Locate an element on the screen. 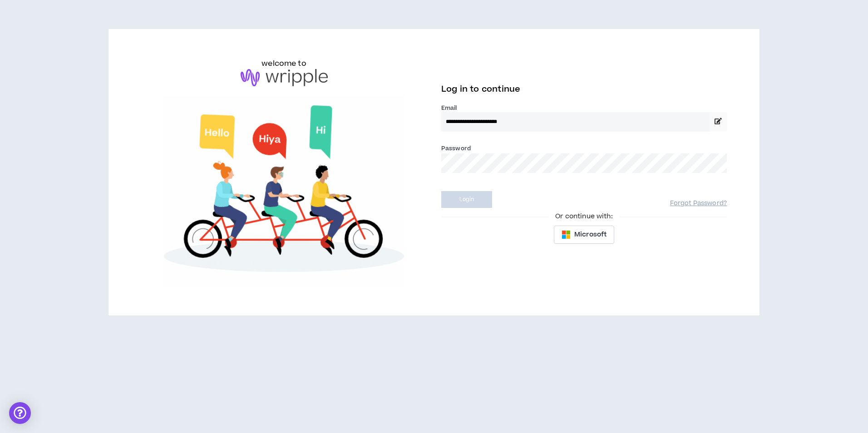 Image resolution: width=868 pixels, height=433 pixels. button: Microsoft is located at coordinates (584, 234).